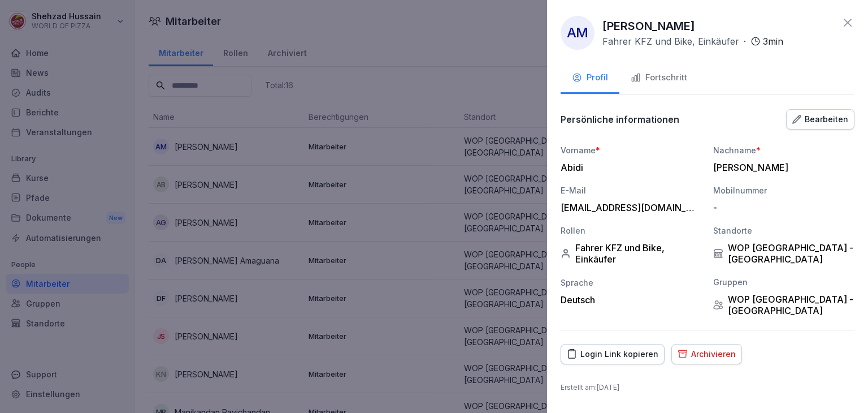 The width and height of the screenshot is (868, 413). Describe the element at coordinates (784, 230) in the screenshot. I see `div: Standorte` at that location.